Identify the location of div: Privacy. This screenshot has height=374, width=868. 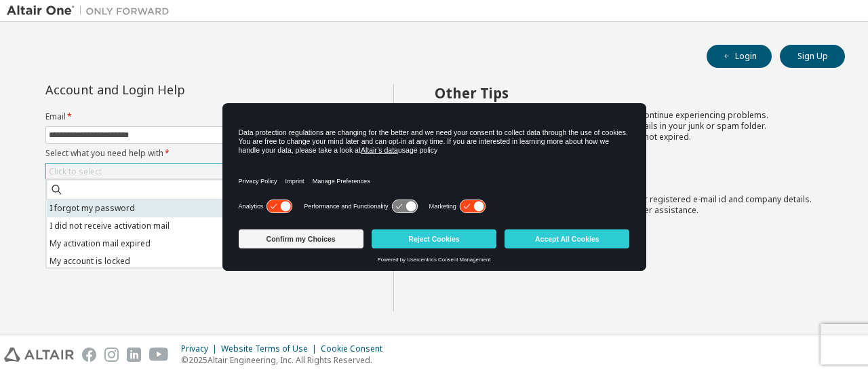
(201, 349).